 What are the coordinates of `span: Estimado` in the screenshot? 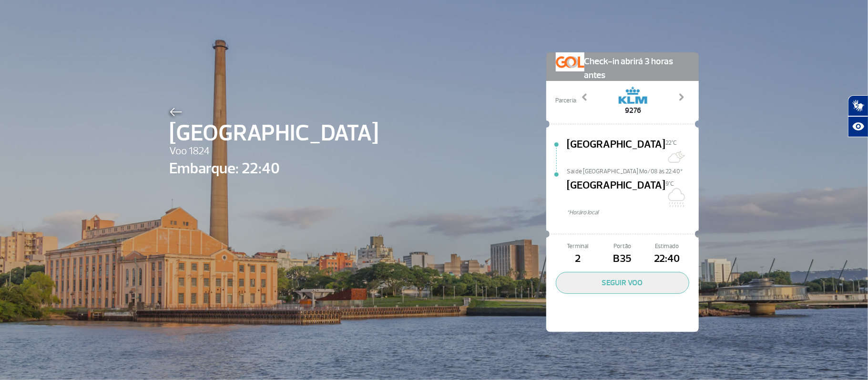 It's located at (667, 246).